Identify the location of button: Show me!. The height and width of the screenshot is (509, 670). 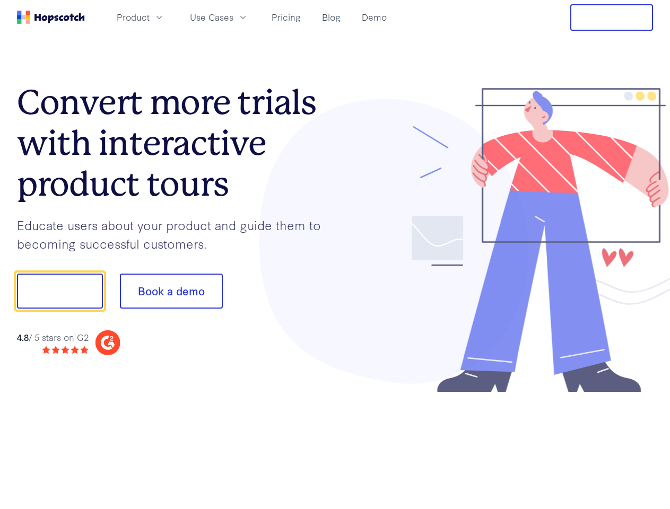
(60, 291).